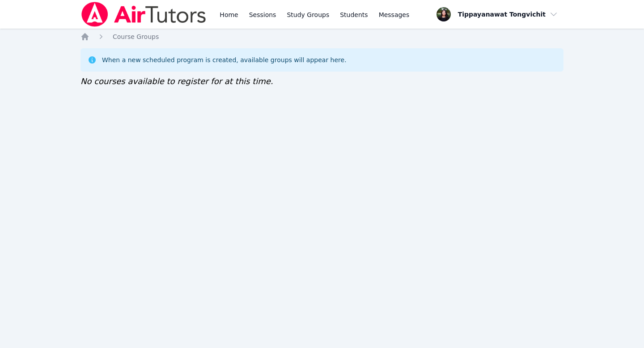 This screenshot has height=348, width=644. I want to click on div: When a new scheduled program is created, available groups will appear here., so click(224, 60).